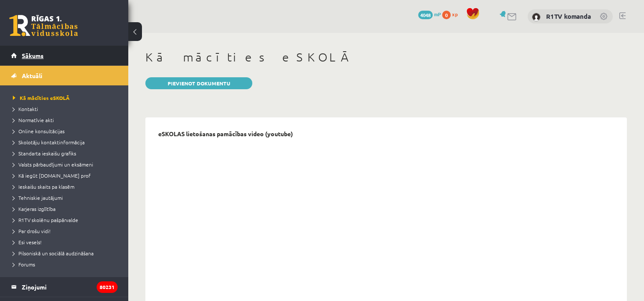 This screenshot has height=301, width=644. What do you see at coordinates (45, 220) in the screenshot?
I see `span: R1TV skolēnu pašpārvalde` at bounding box center [45, 220].